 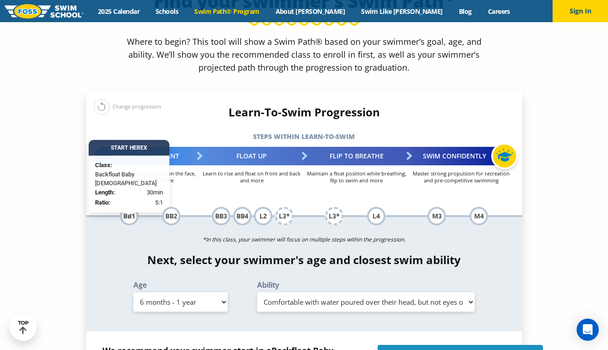 What do you see at coordinates (145, 148) in the screenshot?
I see `span: X` at bounding box center [145, 148].